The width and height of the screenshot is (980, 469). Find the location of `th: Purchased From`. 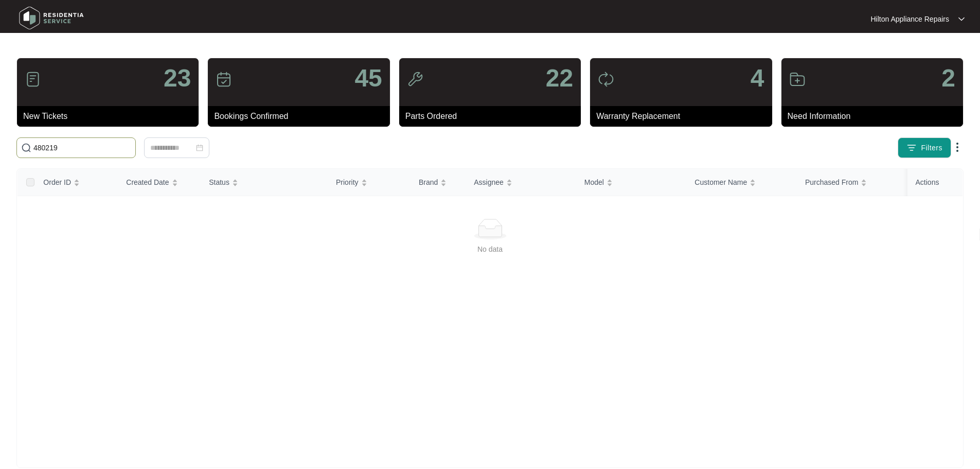

th: Purchased From is located at coordinates (852, 182).